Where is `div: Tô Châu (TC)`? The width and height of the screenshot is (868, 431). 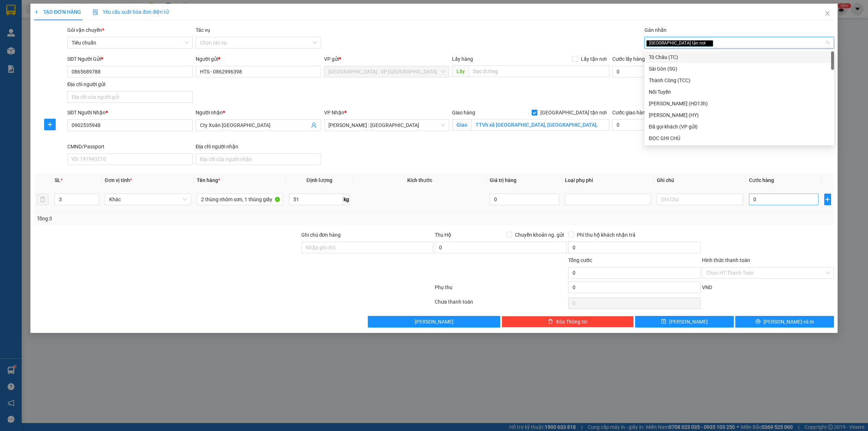 div: Tô Châu (TC) is located at coordinates (740, 57).